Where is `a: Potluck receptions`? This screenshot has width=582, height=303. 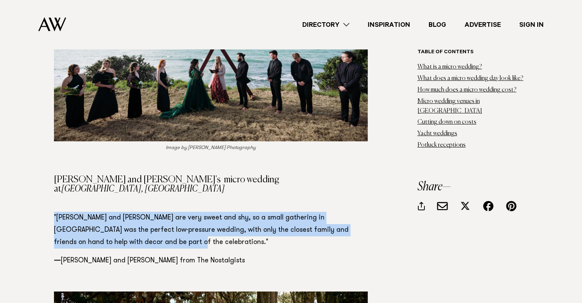 a: Potluck receptions is located at coordinates (441, 145).